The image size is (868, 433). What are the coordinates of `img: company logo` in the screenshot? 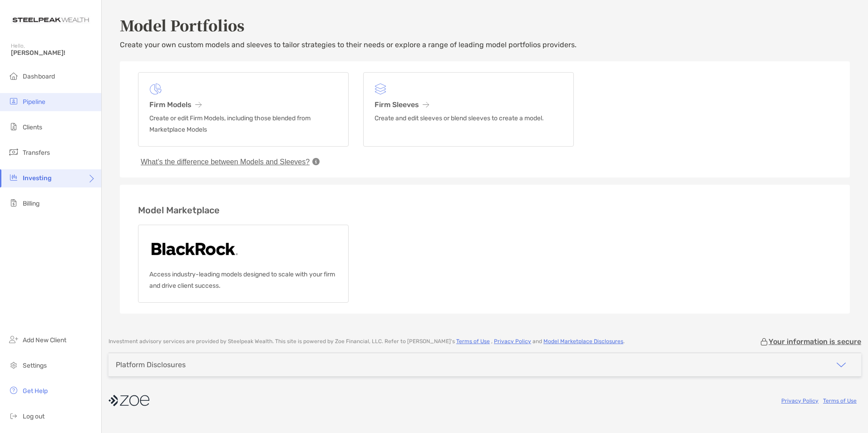 It's located at (129, 400).